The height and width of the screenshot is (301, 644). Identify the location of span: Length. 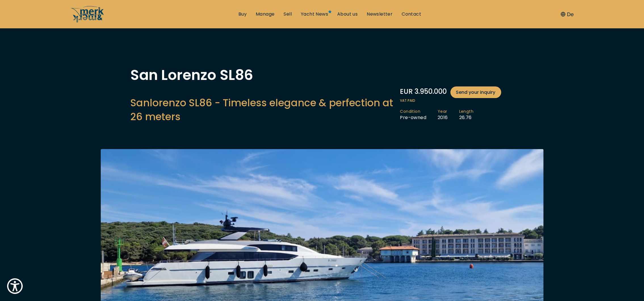
(466, 112).